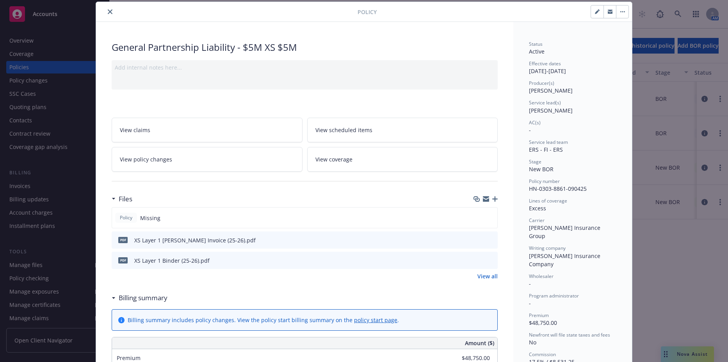 This screenshot has height=362, width=728. What do you see at coordinates (541, 169) in the screenshot?
I see `span: New BOR` at bounding box center [541, 169].